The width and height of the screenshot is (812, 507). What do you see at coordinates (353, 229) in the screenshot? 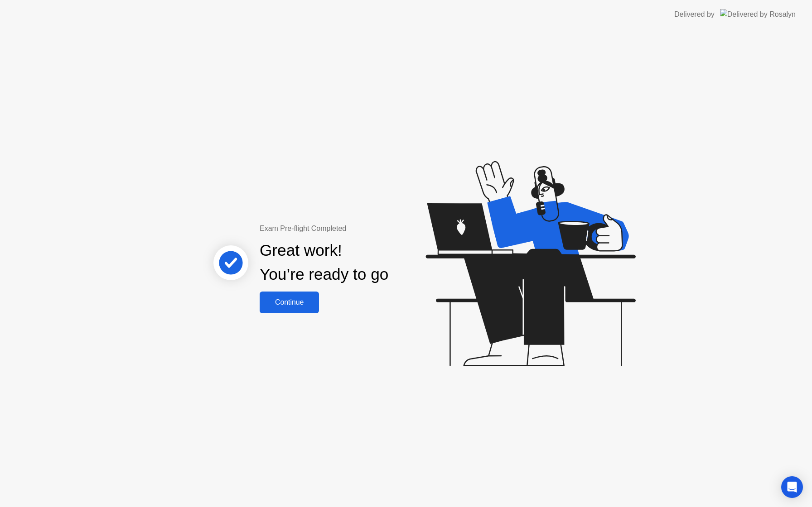
I see `div: Exam Pre-flight Completed` at bounding box center [353, 229].